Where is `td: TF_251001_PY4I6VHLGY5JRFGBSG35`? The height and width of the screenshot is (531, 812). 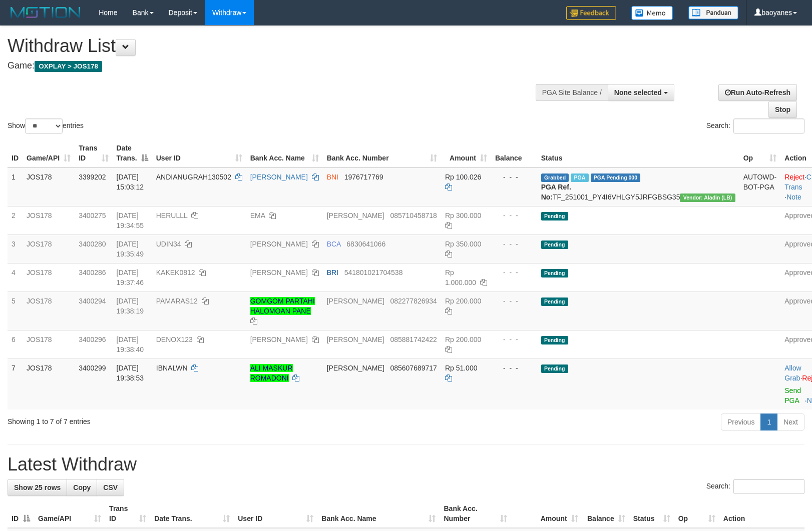
td: TF_251001_PY4I6VHLGY5JRFGBSG35 is located at coordinates (638, 187).